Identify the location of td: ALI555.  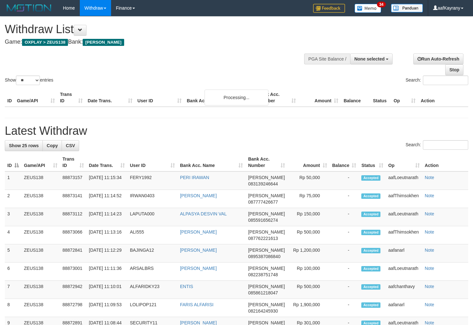
(152, 235).